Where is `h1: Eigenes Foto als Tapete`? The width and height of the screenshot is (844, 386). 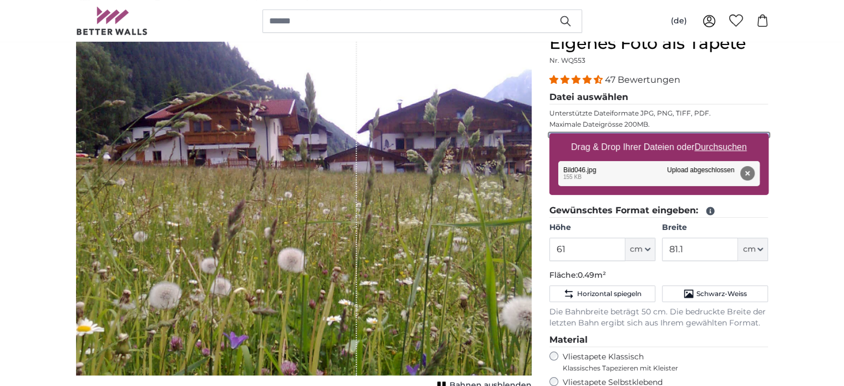
h1: Eigenes Foto als Tapete is located at coordinates (659, 43).